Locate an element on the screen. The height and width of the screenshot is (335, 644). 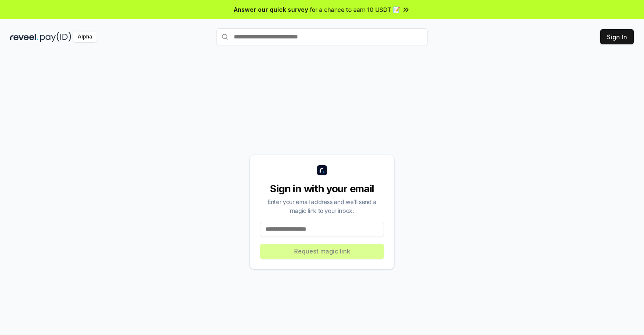
button: Sign In is located at coordinates (617, 37).